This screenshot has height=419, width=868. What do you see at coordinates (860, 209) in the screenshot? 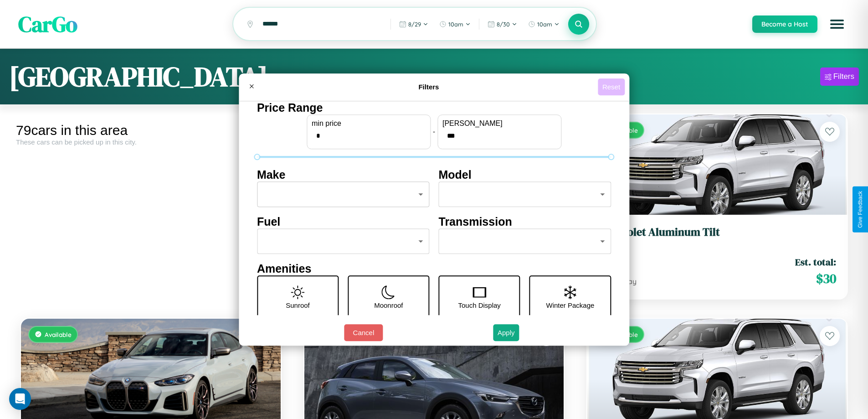
I see `div: Give Feedback` at bounding box center [860, 209].